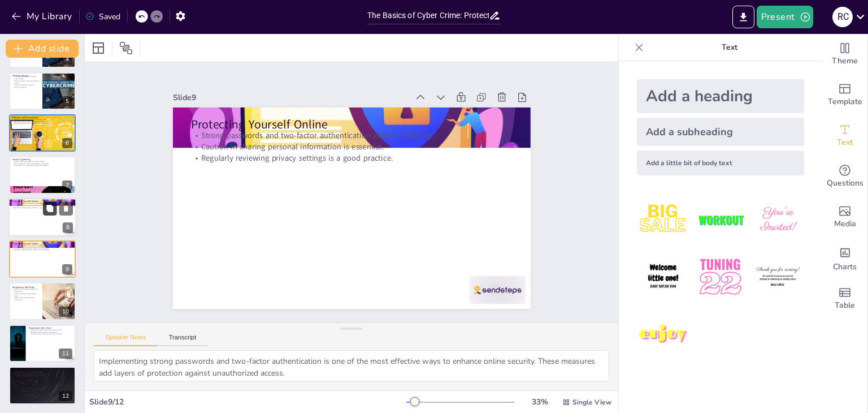 This screenshot has height=413, width=868. Describe the element at coordinates (663, 277) in the screenshot. I see `img: 4.jpeg` at that location.